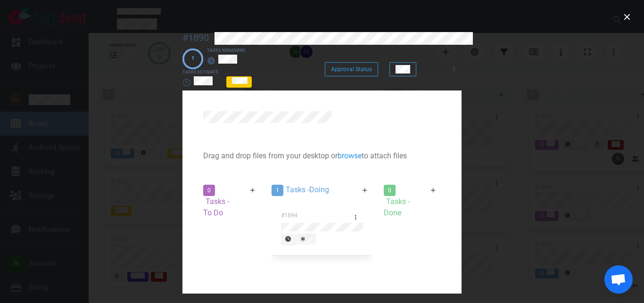 The height and width of the screenshot is (303, 644). What do you see at coordinates (352, 70) in the screenshot?
I see `button: Approval Status` at bounding box center [352, 70].